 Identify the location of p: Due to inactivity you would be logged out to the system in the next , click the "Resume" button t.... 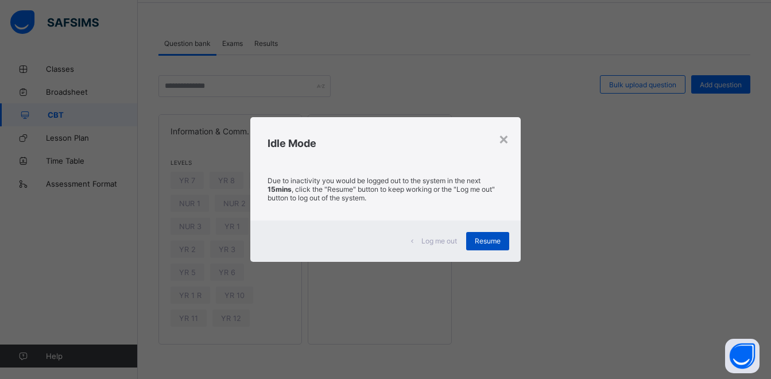
(385, 189).